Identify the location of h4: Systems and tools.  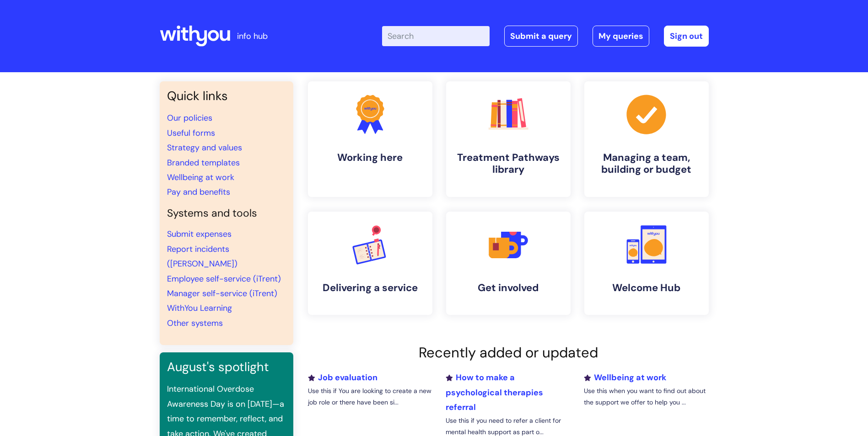
(227, 214).